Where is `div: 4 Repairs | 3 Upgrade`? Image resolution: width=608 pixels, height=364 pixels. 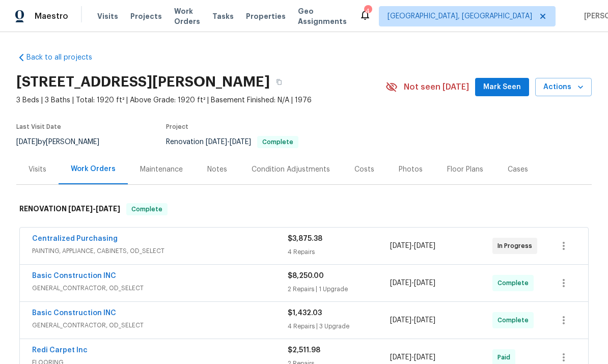
div: 4 Repairs | 3 Upgrade is located at coordinates (339, 326).